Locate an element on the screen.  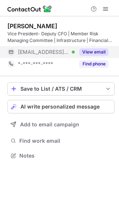
button: Notes is located at coordinates (61, 156).